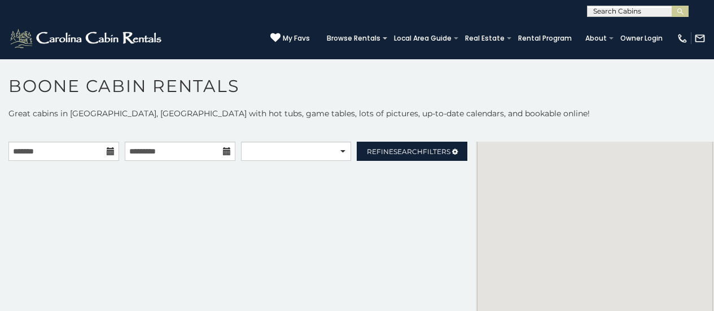 Image resolution: width=714 pixels, height=311 pixels. What do you see at coordinates (682, 38) in the screenshot?
I see `img: phone-regular-white.png` at bounding box center [682, 38].